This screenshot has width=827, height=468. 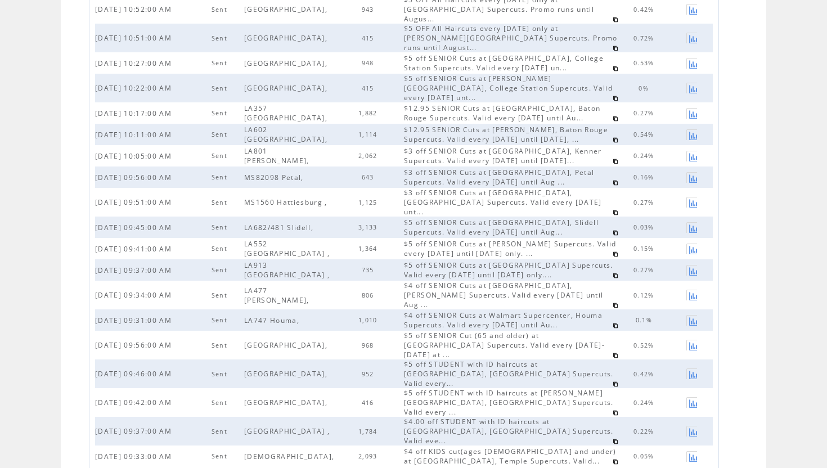 I want to click on span: 2,093, so click(x=369, y=456).